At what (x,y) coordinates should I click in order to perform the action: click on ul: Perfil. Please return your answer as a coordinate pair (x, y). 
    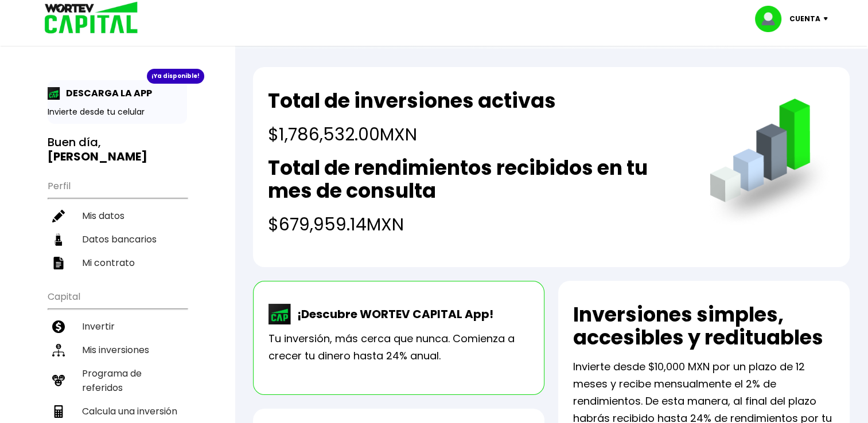
    Looking at the image, I should click on (117, 223).